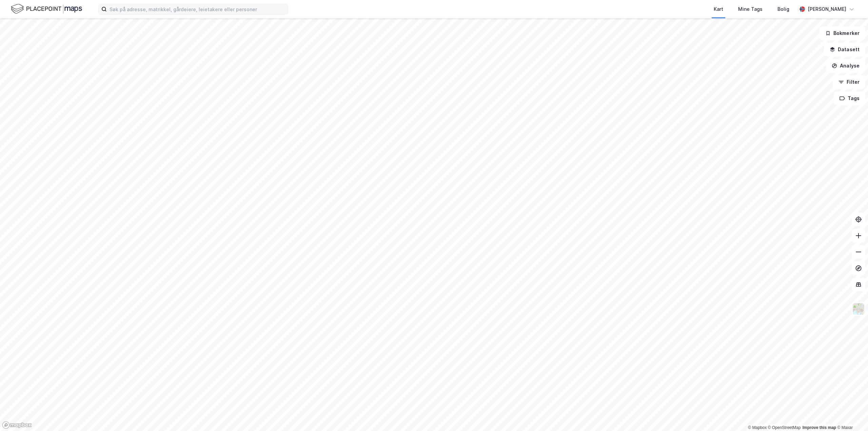 This screenshot has height=431, width=868. What do you see at coordinates (751, 9) in the screenshot?
I see `div: Mine Tags` at bounding box center [751, 9].